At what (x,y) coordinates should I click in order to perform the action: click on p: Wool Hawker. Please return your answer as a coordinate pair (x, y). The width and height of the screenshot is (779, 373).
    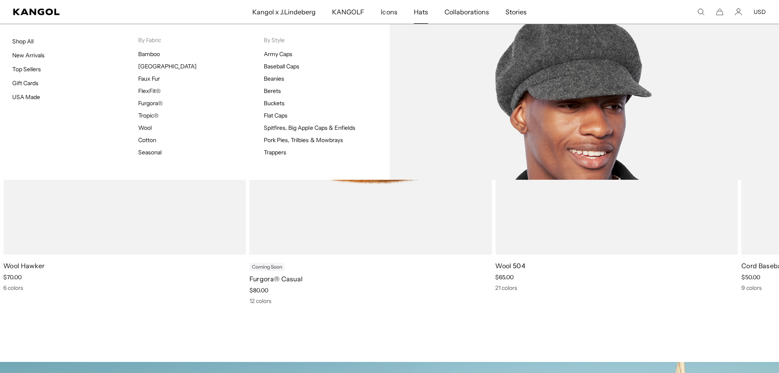
    Looking at the image, I should click on (125, 265).